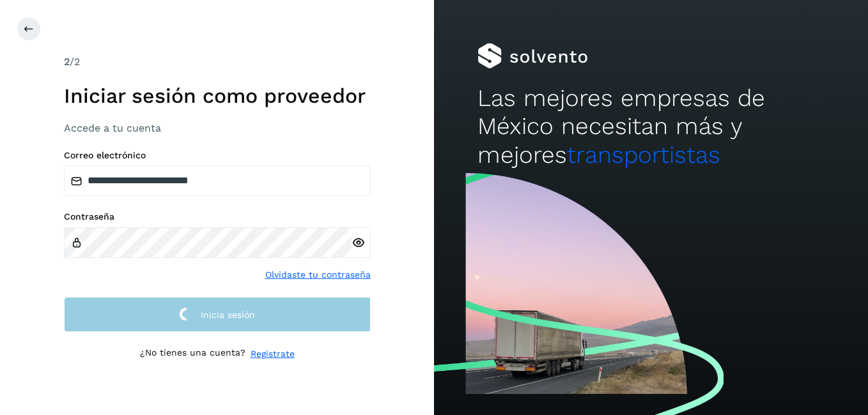  I want to click on div: /2, so click(217, 62).